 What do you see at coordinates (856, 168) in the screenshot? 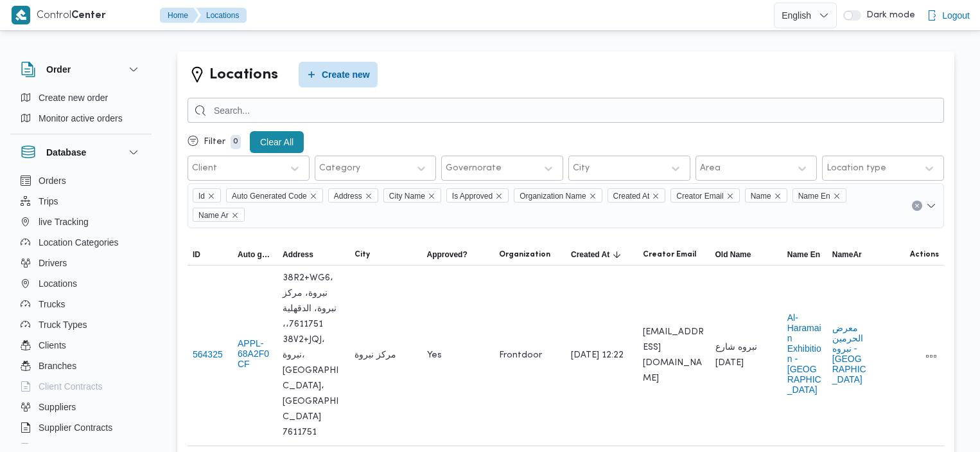
I see `div: Location type` at bounding box center [856, 168].